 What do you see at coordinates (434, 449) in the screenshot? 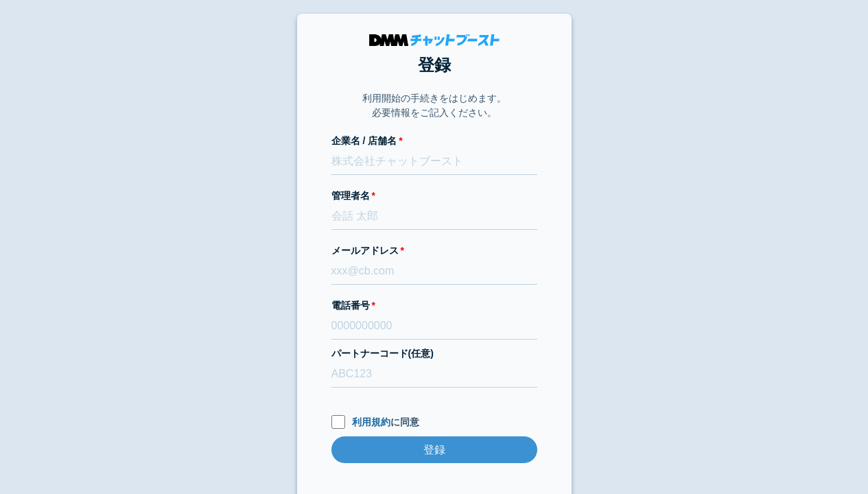
I see `input: 登録` at bounding box center [434, 449].